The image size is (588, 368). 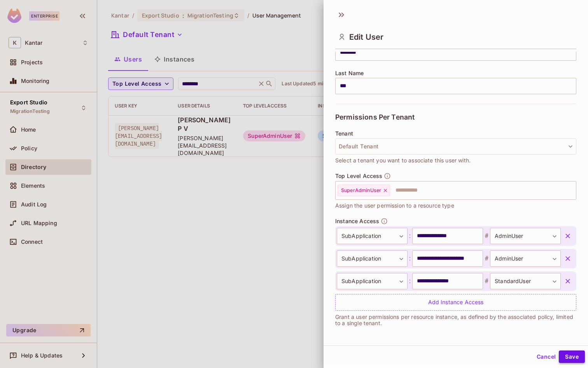 I want to click on span: Permissions Per Tenant, so click(x=375, y=117).